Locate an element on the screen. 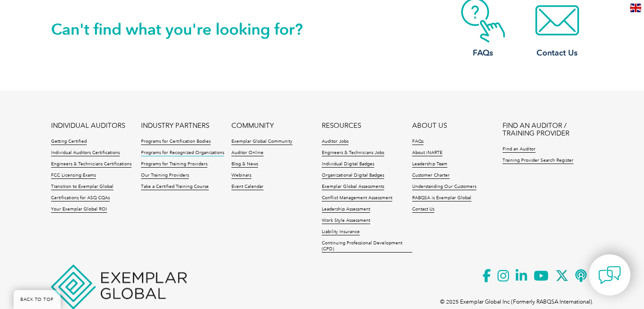 The height and width of the screenshot is (309, 644). a: About iNARTE is located at coordinates (427, 153).